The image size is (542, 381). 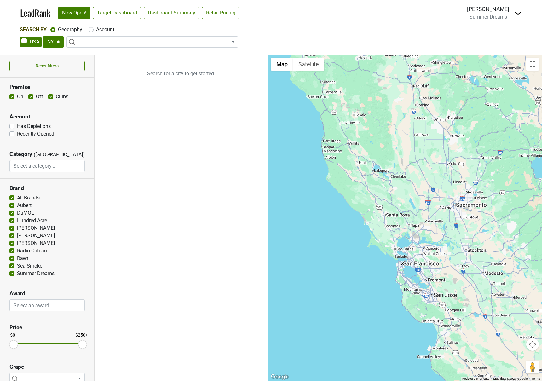 What do you see at coordinates (510, 379) in the screenshot?
I see `span: Map data ©2025 Google` at bounding box center [510, 379].